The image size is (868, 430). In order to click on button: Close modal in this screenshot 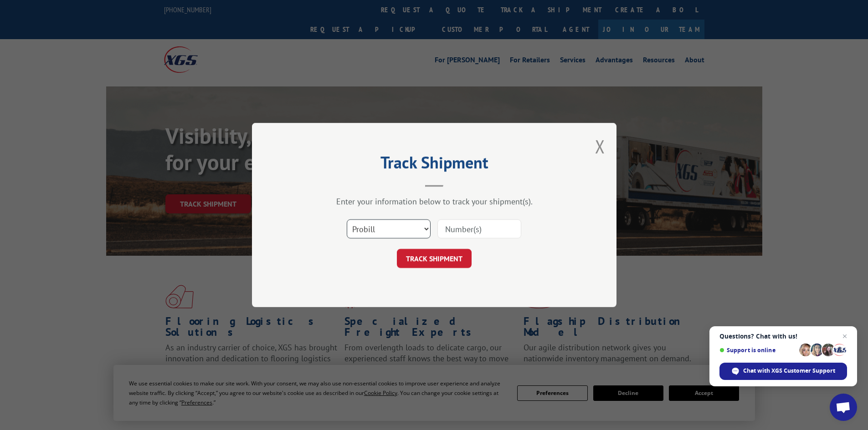, I will do `click(600, 146)`.